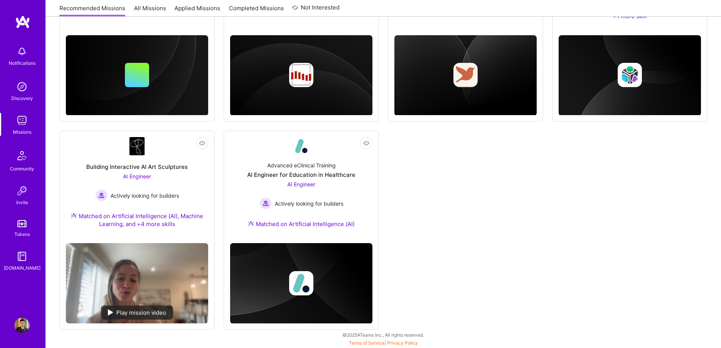 The height and width of the screenshot is (348, 721). I want to click on div: AI Engineer for Education in Healthcare, so click(301, 175).